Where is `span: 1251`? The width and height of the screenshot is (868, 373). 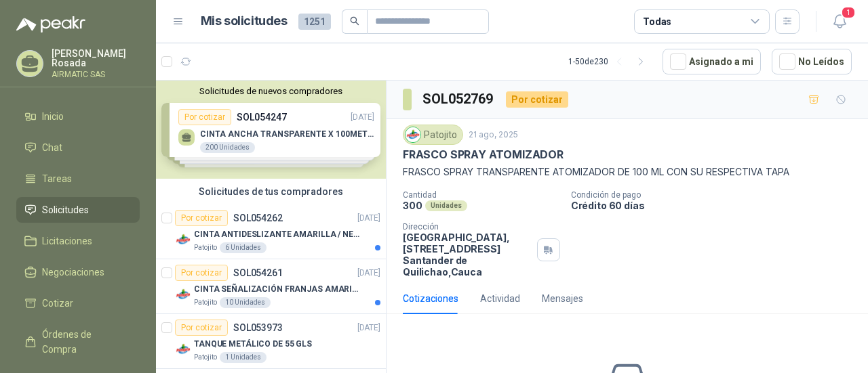
span: 1251 is located at coordinates (314, 22).